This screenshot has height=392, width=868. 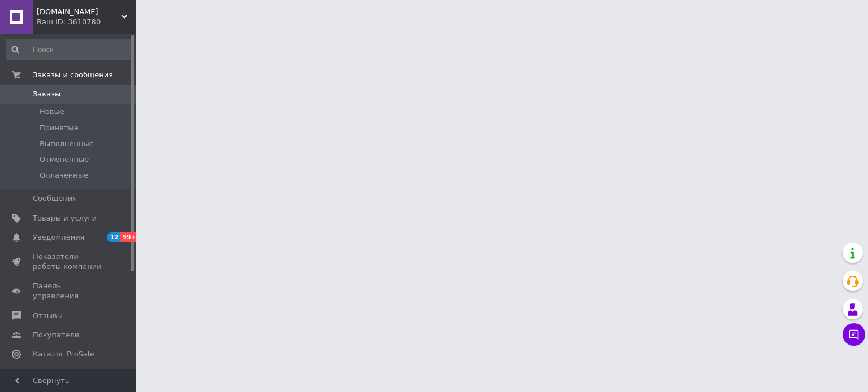 What do you see at coordinates (53, 373) in the screenshot?
I see `span: Аналитика` at bounding box center [53, 373].